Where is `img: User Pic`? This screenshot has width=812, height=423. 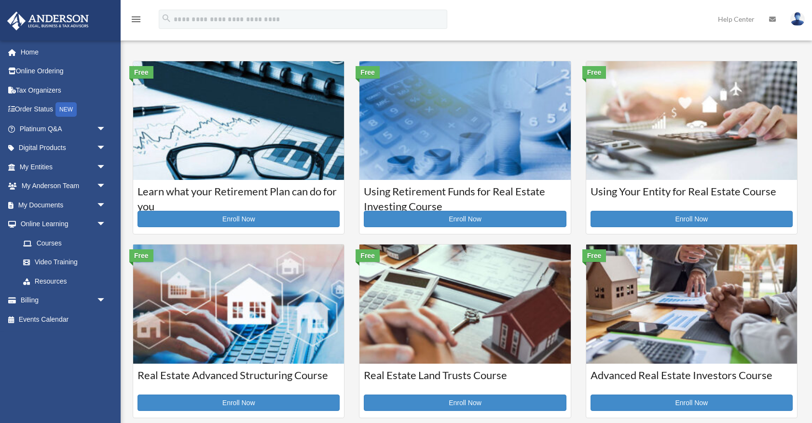
img: User Pic is located at coordinates (798, 19).